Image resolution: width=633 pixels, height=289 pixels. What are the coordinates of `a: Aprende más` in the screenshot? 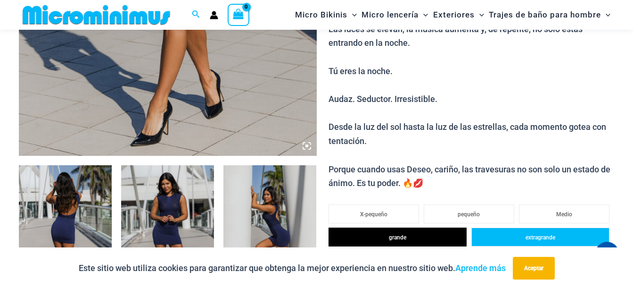 It's located at (481, 267).